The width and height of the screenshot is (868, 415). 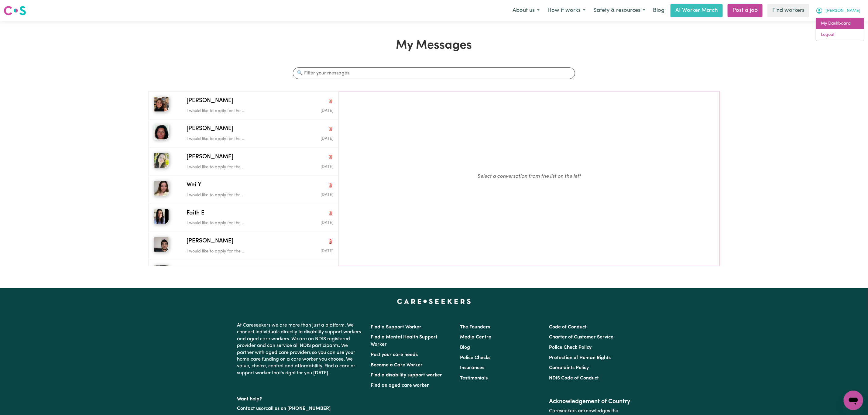 What do you see at coordinates (434, 73) in the screenshot?
I see `input: 🔍 Filter your messages` at bounding box center [434, 73].